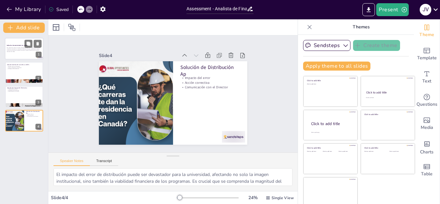  I want to click on button: Duplicate Slide, so click(28, 44).